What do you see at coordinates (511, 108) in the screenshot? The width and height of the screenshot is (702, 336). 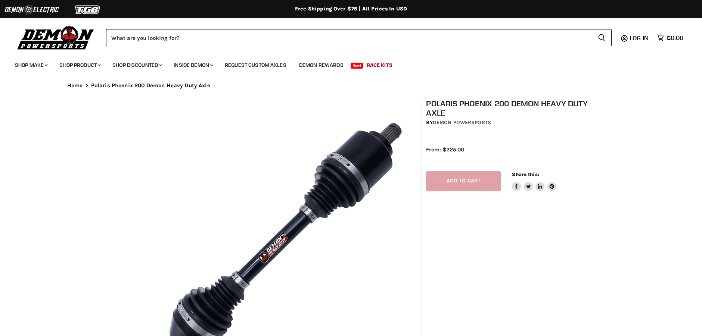 I see `h1: Polaris Phoenix 200 Demon Heavy Duty Axle` at bounding box center [511, 108].